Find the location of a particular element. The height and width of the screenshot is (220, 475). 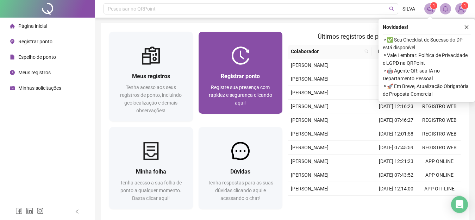

a: Meus registrosTenha acesso aos seus registros de ponto, incluindo geolocalização e demais observa... is located at coordinates (151, 76).